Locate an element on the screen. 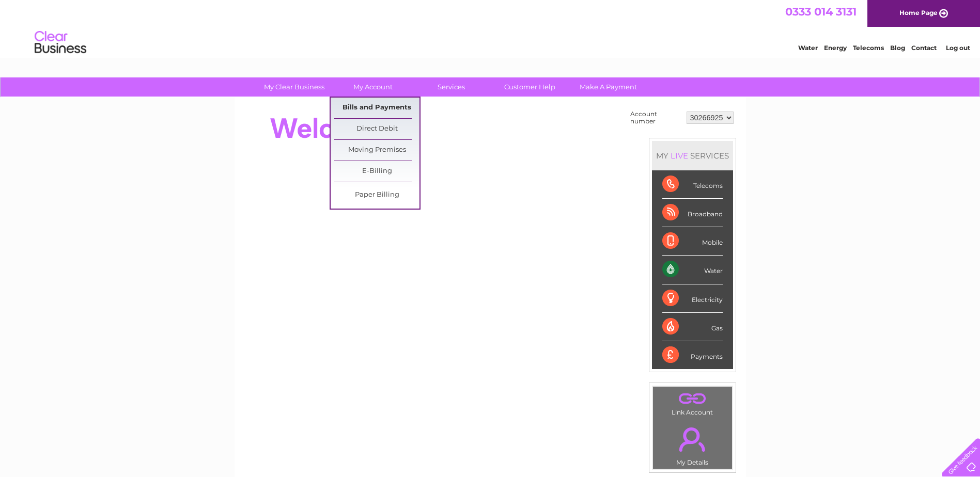  a: Energy is located at coordinates (835, 48).